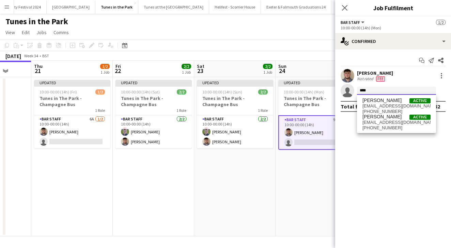  Describe the element at coordinates (46, 56) in the screenshot. I see `div: BST` at that location.